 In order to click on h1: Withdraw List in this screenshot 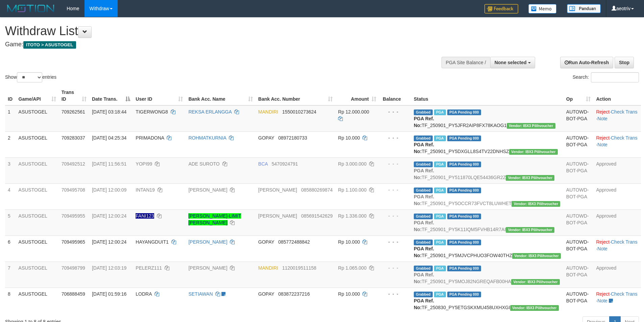, I will do `click(214, 31)`.